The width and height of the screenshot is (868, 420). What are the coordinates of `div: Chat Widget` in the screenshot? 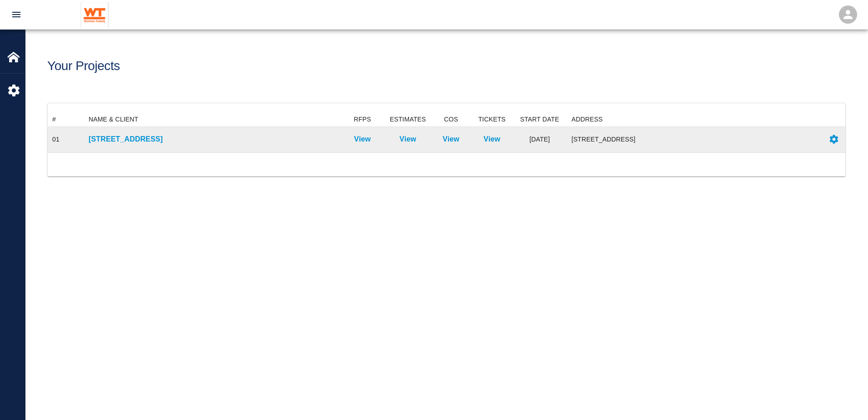 It's located at (846, 398).